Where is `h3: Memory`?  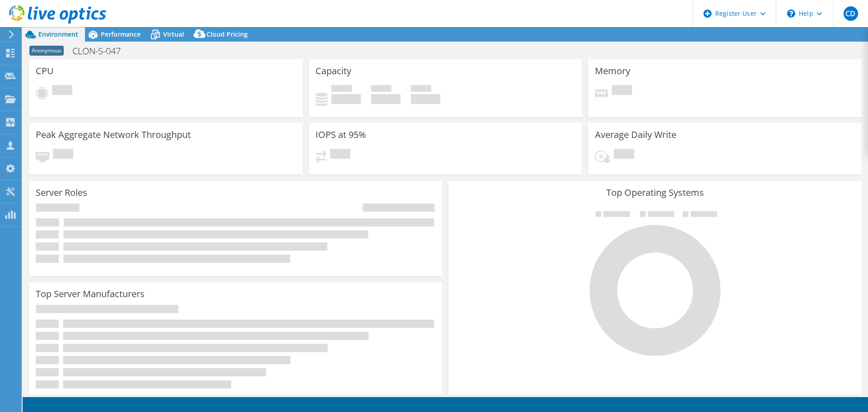 h3: Memory is located at coordinates (613, 71).